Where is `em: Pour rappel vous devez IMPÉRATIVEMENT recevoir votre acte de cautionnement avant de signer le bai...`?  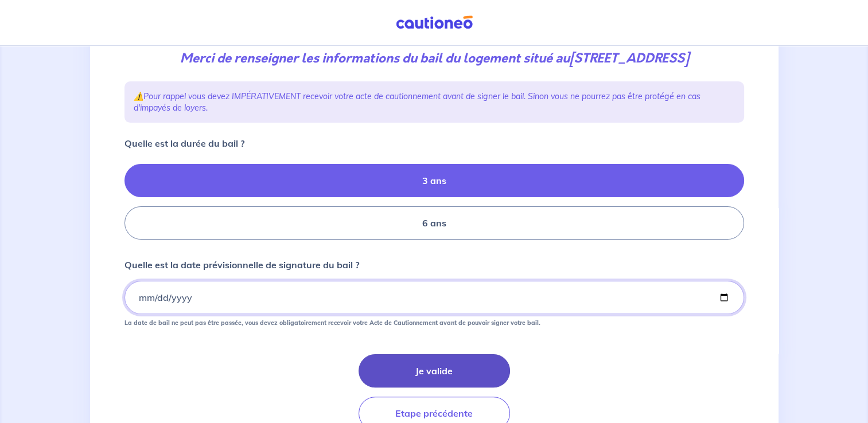 em: Pour rappel vous devez IMPÉRATIVEMENT recevoir votre acte de cautionnement avant de signer le bai... is located at coordinates (417, 102).